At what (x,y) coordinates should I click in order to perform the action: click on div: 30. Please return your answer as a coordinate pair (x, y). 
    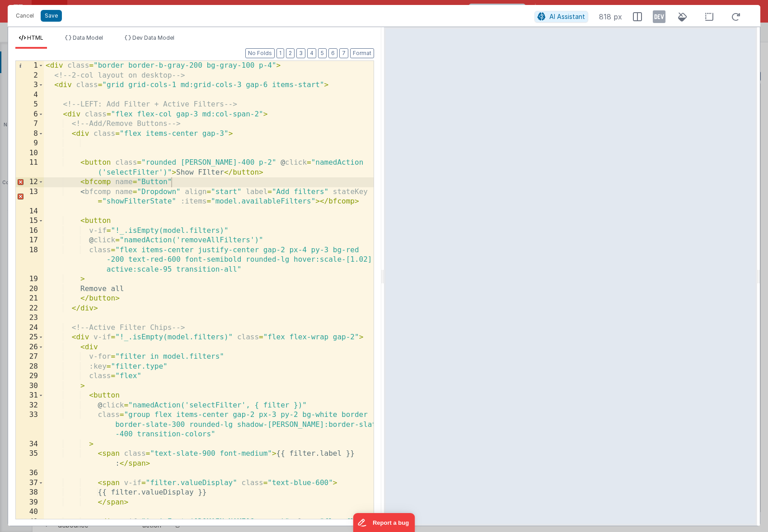
    Looking at the image, I should click on (30, 387).